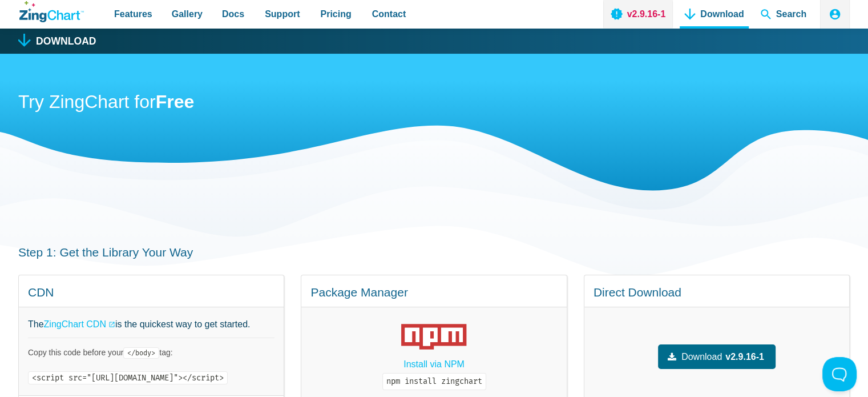 Image resolution: width=868 pixels, height=397 pixels. Describe the element at coordinates (717, 292) in the screenshot. I see `h4: Direct Download` at that location.